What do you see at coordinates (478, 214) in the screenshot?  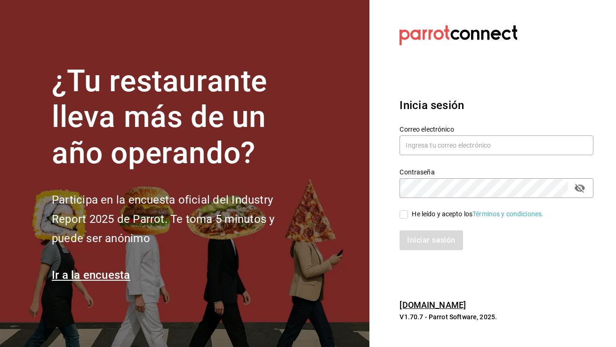 I see `div: He leído y acepto los` at bounding box center [478, 214].